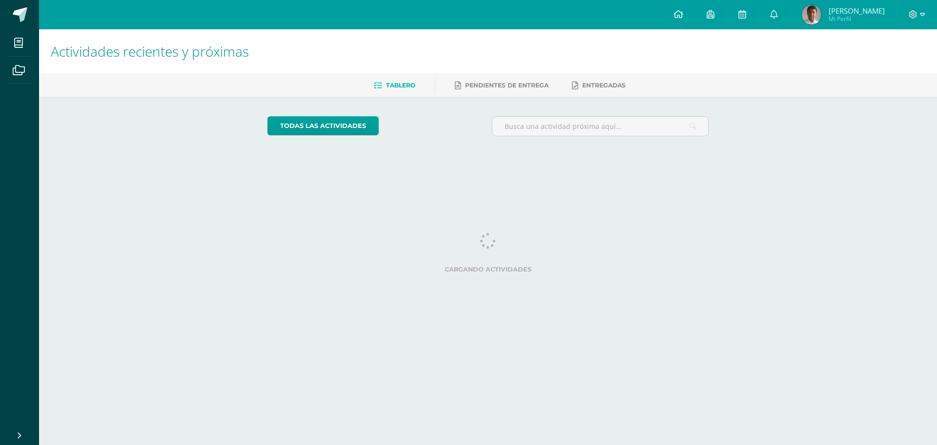 The height and width of the screenshot is (445, 937). I want to click on a: Pendientes de entrega, so click(502, 85).